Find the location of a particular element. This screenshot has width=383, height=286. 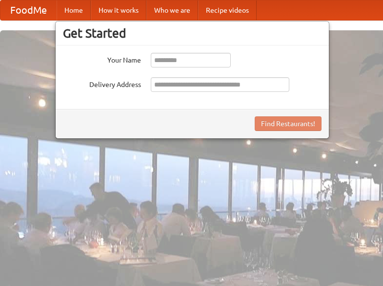

h3: Get Started is located at coordinates (192, 33).